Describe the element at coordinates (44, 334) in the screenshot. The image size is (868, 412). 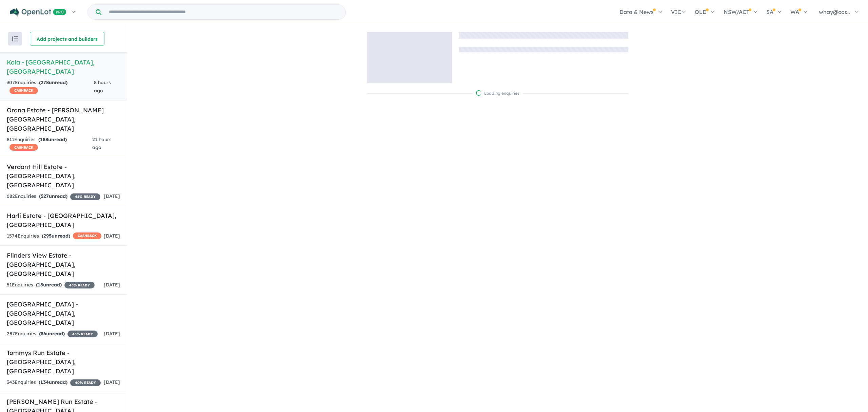
I see `span: 86` at that location.